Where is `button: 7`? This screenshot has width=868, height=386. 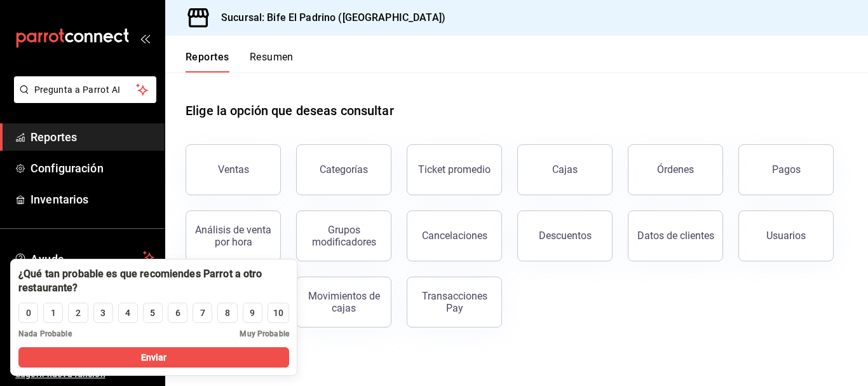 button: 7 is located at coordinates (202, 313).